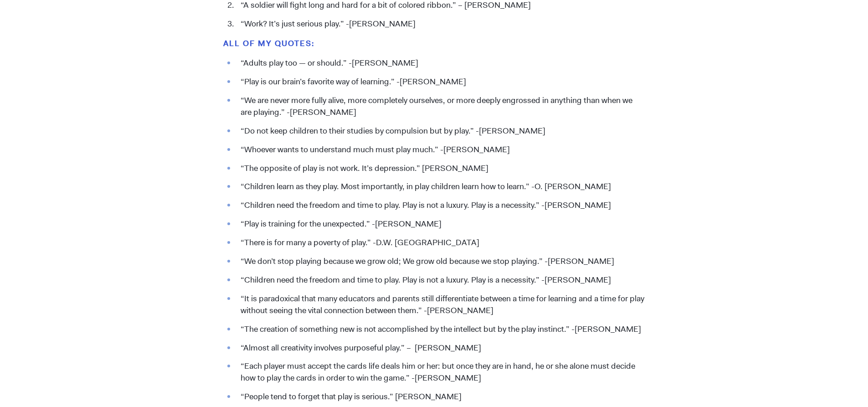 Image resolution: width=868 pixels, height=407 pixels. What do you see at coordinates (269, 44) in the screenshot?
I see `strong: All of my QUOTES:` at bounding box center [269, 44].